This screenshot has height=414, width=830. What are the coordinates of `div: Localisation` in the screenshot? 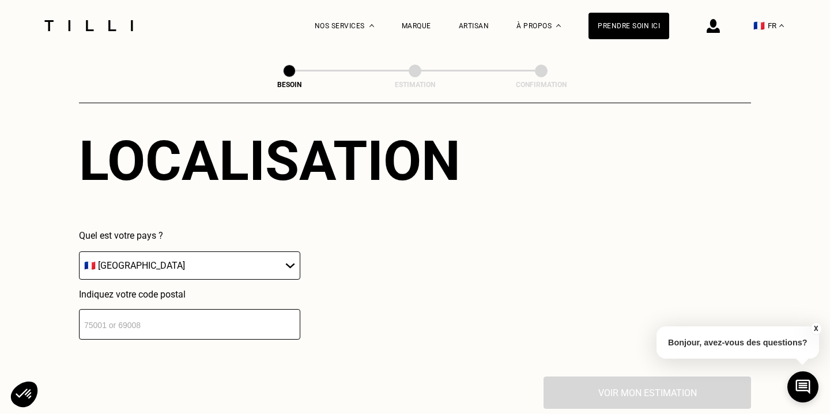 It's located at (270, 161).